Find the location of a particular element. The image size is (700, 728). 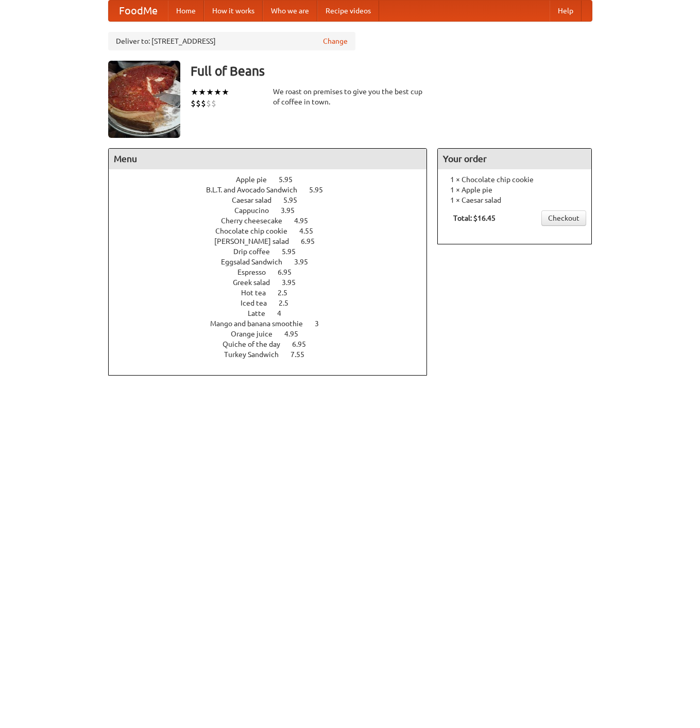

a: Greek salad 3.95 is located at coordinates (273, 283).